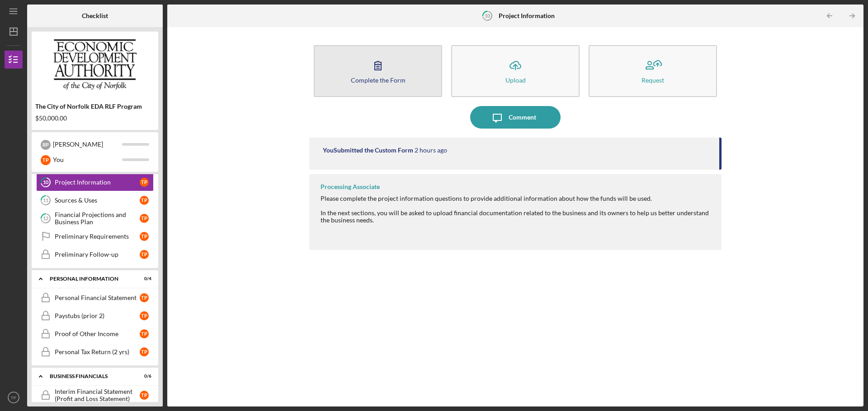 This screenshot has height=411, width=868. I want to click on div: Preliminary Requirements, so click(97, 236).